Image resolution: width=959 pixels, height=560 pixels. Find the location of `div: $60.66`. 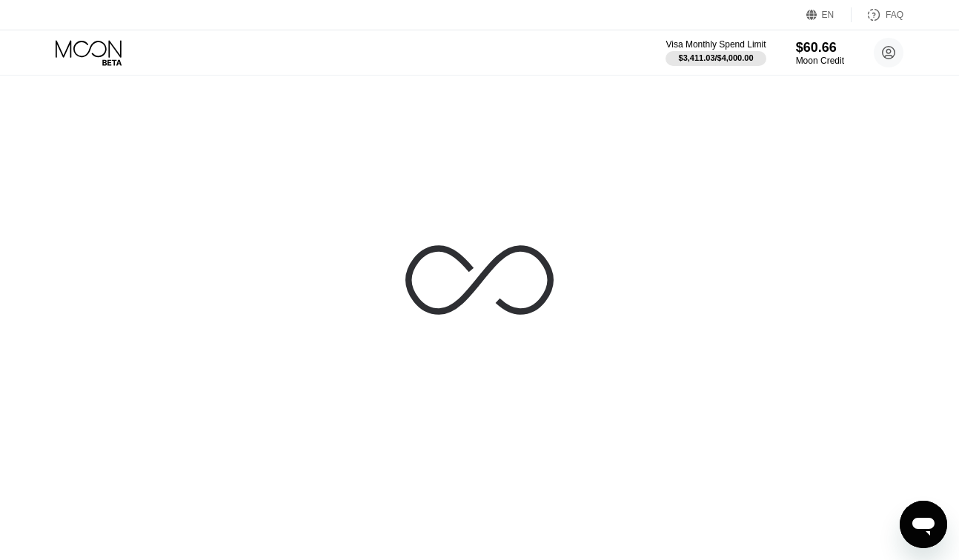

div: $60.66 is located at coordinates (820, 48).